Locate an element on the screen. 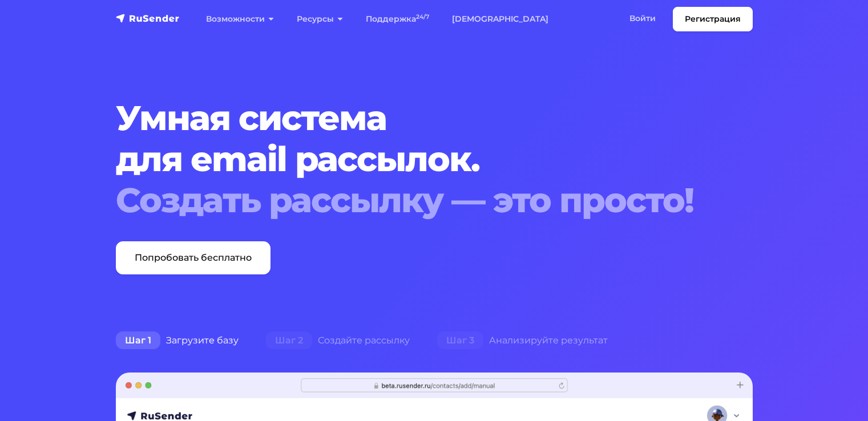 The height and width of the screenshot is (421, 868). a: Поддержка24/7 is located at coordinates (397, 19).